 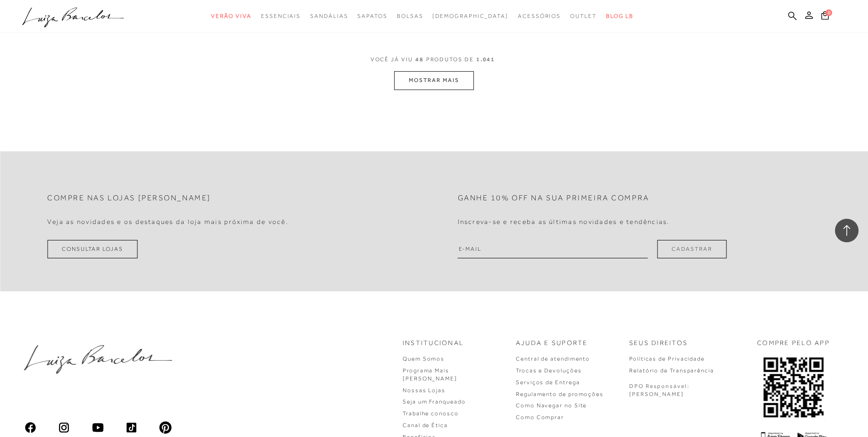 I want to click on button: 0, so click(x=825, y=16).